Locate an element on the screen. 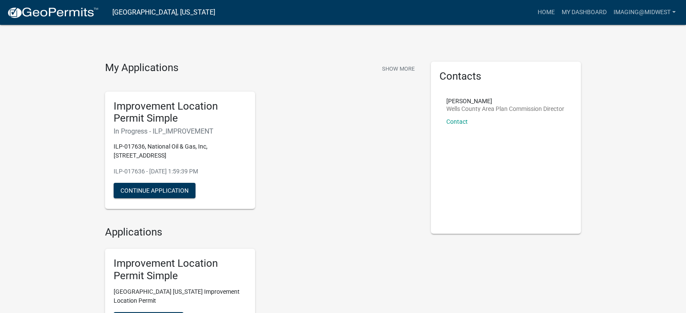  button: Show More is located at coordinates (398, 69).